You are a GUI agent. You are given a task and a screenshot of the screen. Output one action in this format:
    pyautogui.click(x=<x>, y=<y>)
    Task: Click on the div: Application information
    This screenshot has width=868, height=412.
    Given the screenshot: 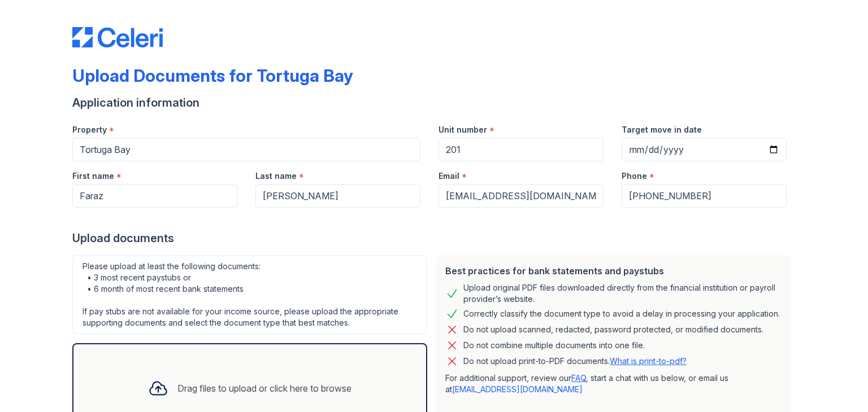 What is the action you would take?
    pyautogui.click(x=434, y=103)
    